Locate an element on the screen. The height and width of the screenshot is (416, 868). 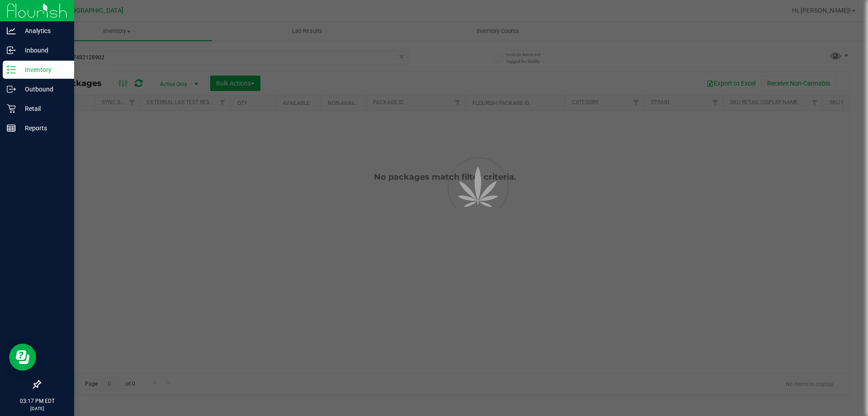
p: 03:17 PM EDT is located at coordinates (37, 401).